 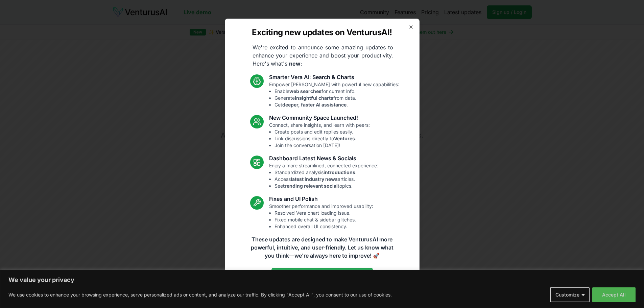 What do you see at coordinates (295, 64) in the screenshot?
I see `strong: new` at bounding box center [295, 64].